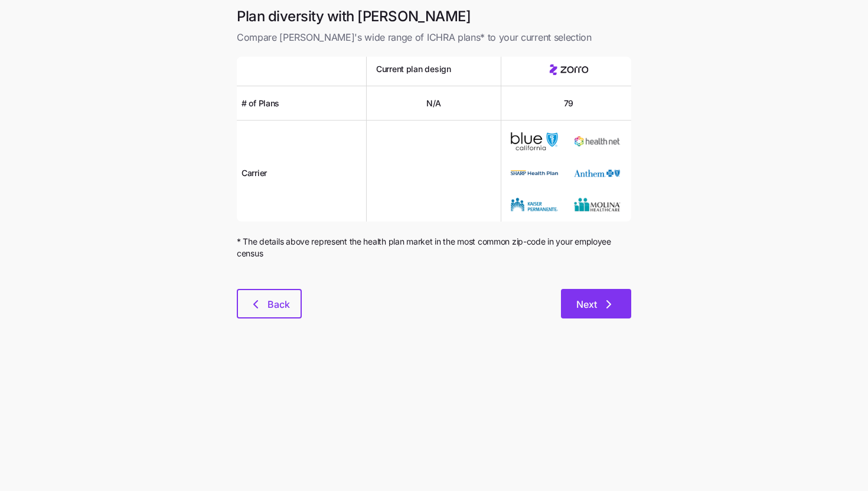 The width and height of the screenshot is (868, 491). Describe the element at coordinates (254, 173) in the screenshot. I see `span: Carrier` at that location.